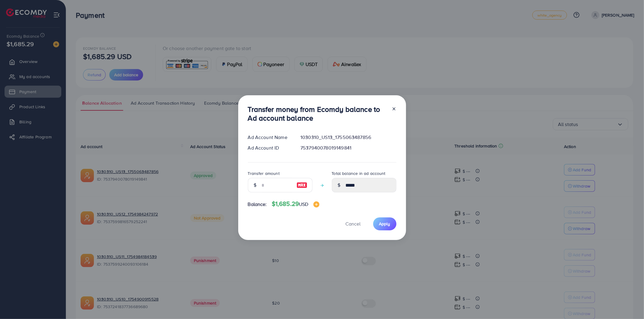  What do you see at coordinates (257, 204) in the screenshot?
I see `span: Balance:` at bounding box center [257, 204].